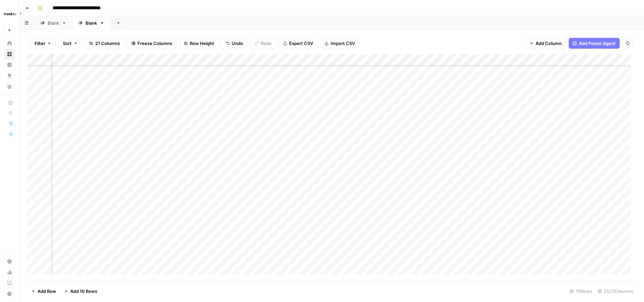 This screenshot has height=302, width=644. Describe the element at coordinates (70, 43) in the screenshot. I see `button: Sort` at that location.